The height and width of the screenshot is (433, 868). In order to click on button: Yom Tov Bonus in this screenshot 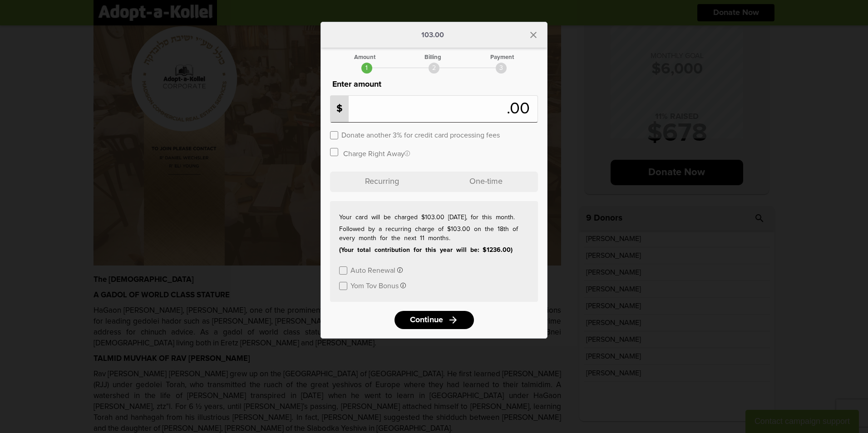, I will do `click(378, 285)`.